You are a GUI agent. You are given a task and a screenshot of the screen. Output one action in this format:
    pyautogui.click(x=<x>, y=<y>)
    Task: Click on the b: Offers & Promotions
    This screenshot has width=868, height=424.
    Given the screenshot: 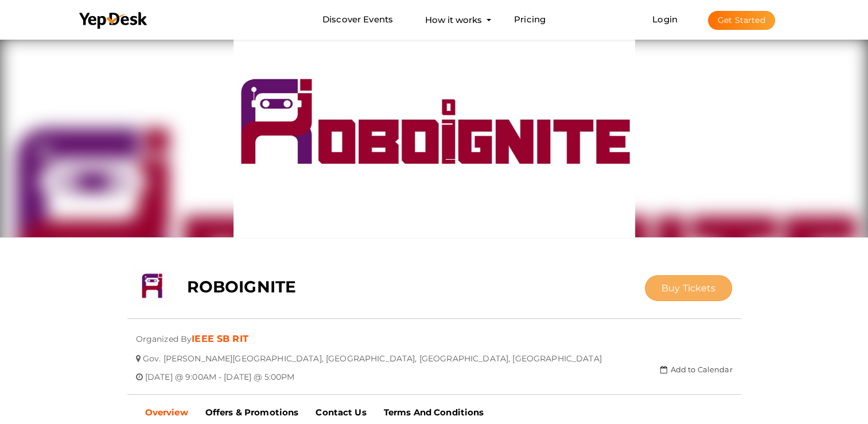 What is the action you would take?
    pyautogui.click(x=252, y=412)
    